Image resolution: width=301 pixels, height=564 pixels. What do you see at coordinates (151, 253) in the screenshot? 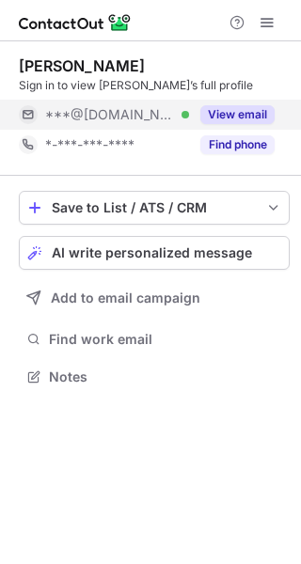
I see `span: AI write personalized message` at bounding box center [151, 253].